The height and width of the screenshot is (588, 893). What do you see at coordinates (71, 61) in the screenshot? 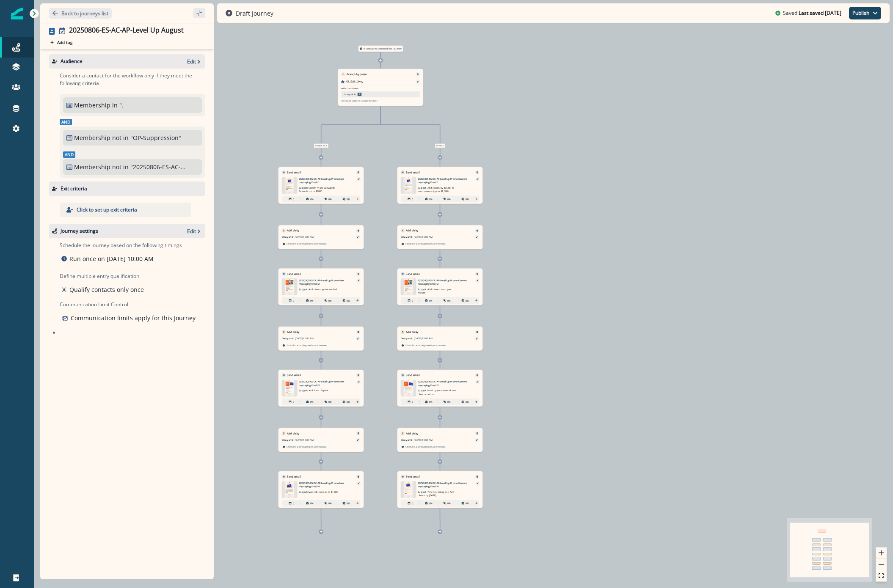
I see `p: Audience` at bounding box center [71, 61].